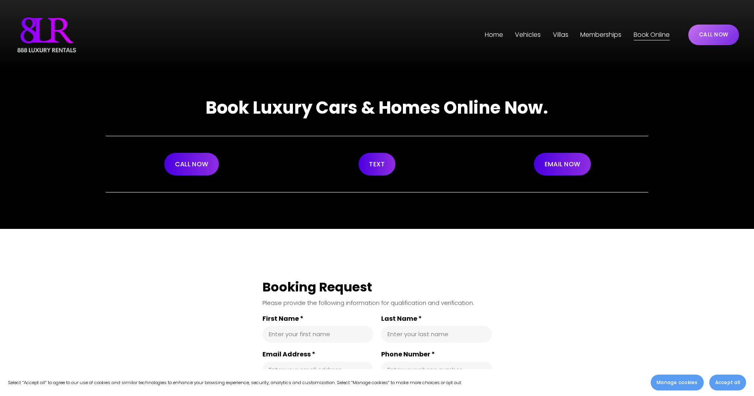 The width and height of the screenshot is (754, 396). What do you see at coordinates (437, 354) in the screenshot?
I see `label: Phone Number *` at bounding box center [437, 354].